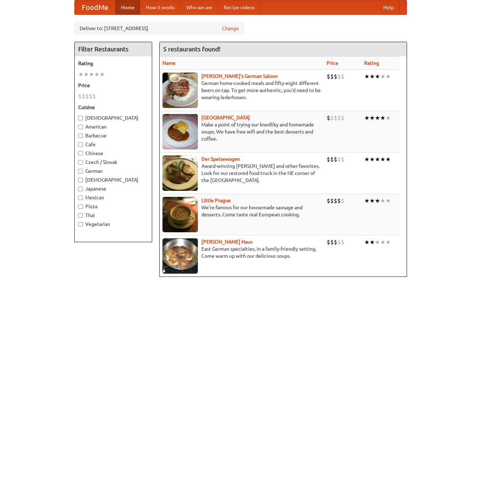 The image size is (481, 501). Describe the element at coordinates (80, 136) in the screenshot. I see `input: Barbecue` at that location.